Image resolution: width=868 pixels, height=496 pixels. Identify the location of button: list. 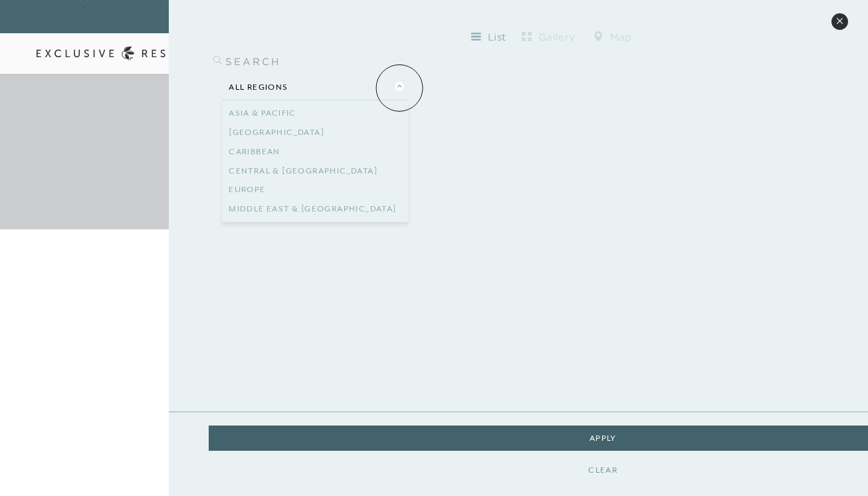
(489, 37).